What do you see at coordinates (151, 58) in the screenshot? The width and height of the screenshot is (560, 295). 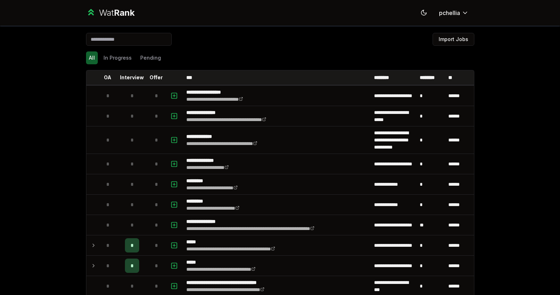 I see `button: Pending` at bounding box center [151, 58].